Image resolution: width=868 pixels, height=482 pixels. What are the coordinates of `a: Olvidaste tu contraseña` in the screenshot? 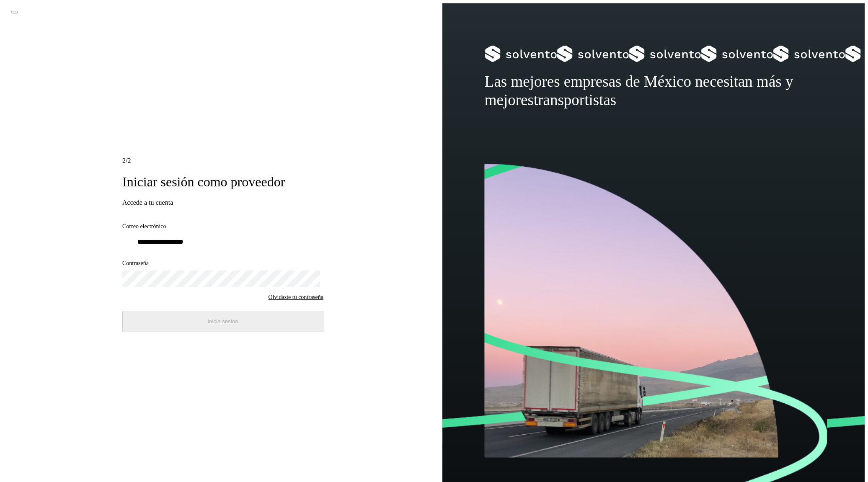 It's located at (296, 297).